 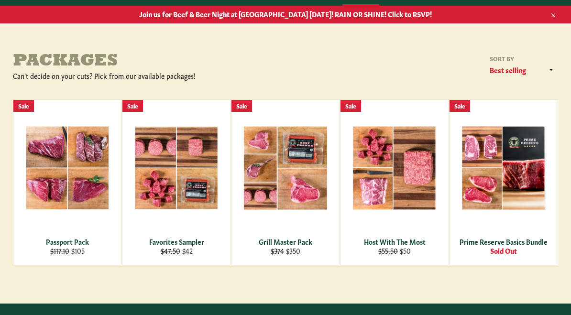 I want to click on div: Can't decide on your cuts? Pick from our available packages!, so click(x=149, y=76).